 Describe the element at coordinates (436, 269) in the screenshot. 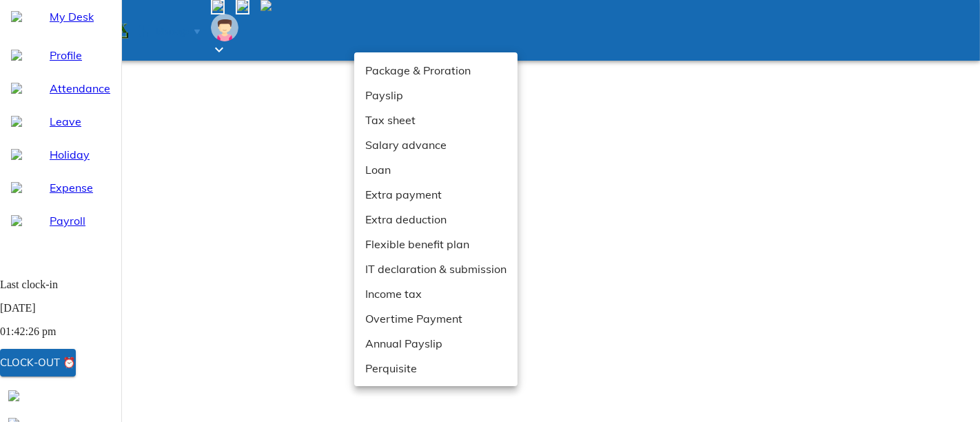

I see `li: IT declaration & submission` at that location.